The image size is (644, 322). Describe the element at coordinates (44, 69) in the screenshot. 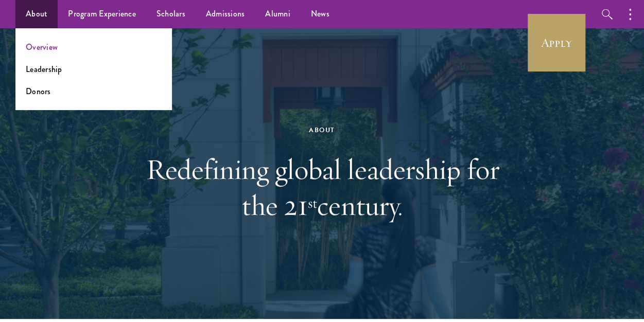

I see `a: Leadership` at that location.